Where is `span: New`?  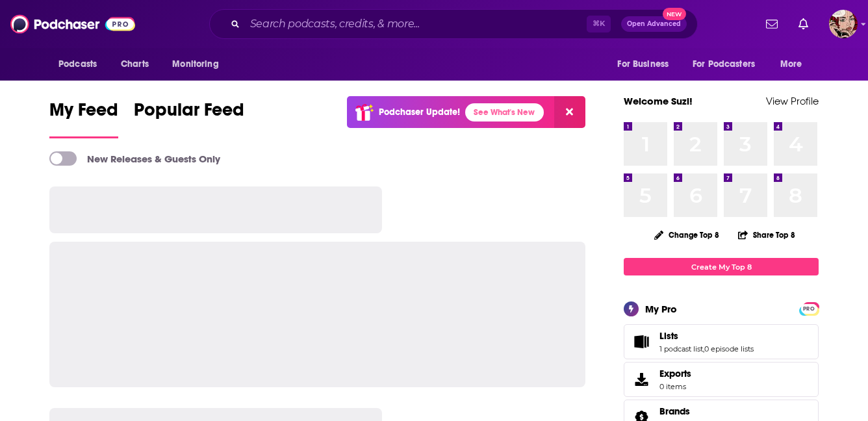 span: New is located at coordinates (674, 14).